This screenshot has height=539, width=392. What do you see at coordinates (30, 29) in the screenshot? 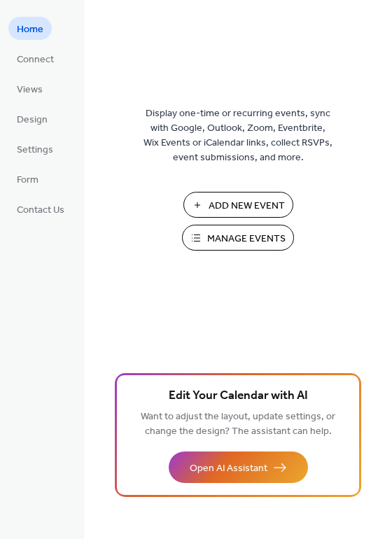
I see `span: Home` at bounding box center [30, 29].